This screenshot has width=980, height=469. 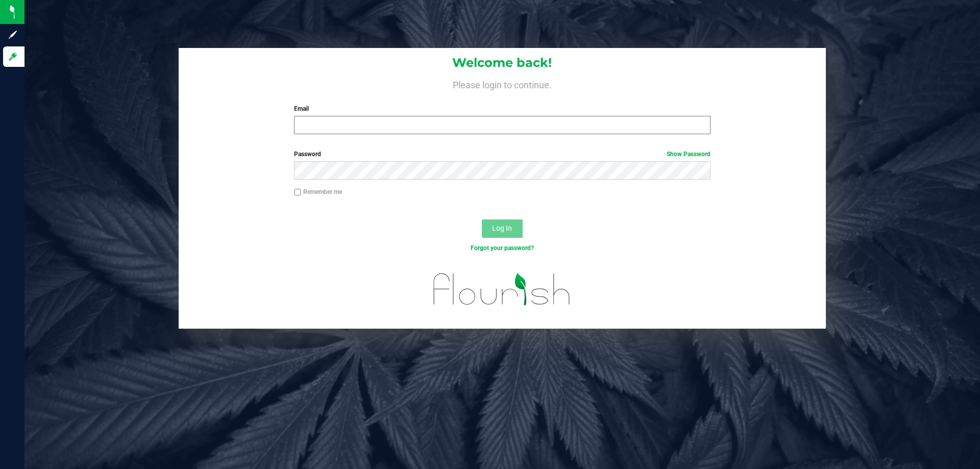 What do you see at coordinates (318, 192) in the screenshot?
I see `label: Remember me` at bounding box center [318, 192].